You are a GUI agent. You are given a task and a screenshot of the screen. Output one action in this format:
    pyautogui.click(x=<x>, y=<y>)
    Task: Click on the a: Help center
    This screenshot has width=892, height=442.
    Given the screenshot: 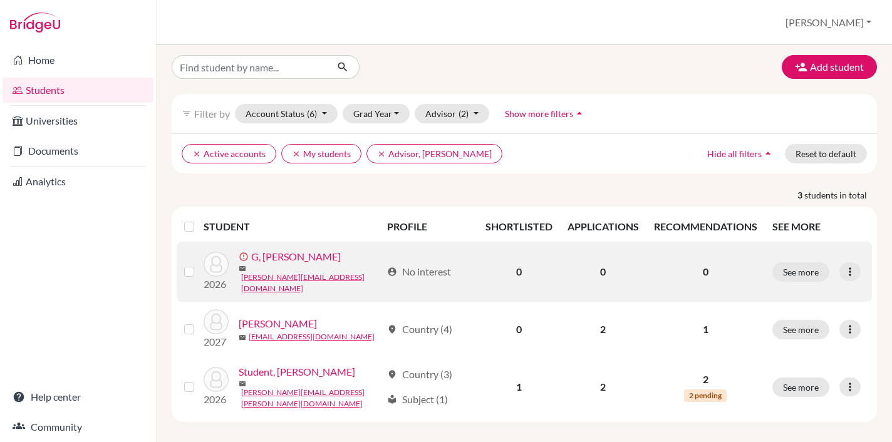 What is the action you would take?
    pyautogui.click(x=78, y=397)
    